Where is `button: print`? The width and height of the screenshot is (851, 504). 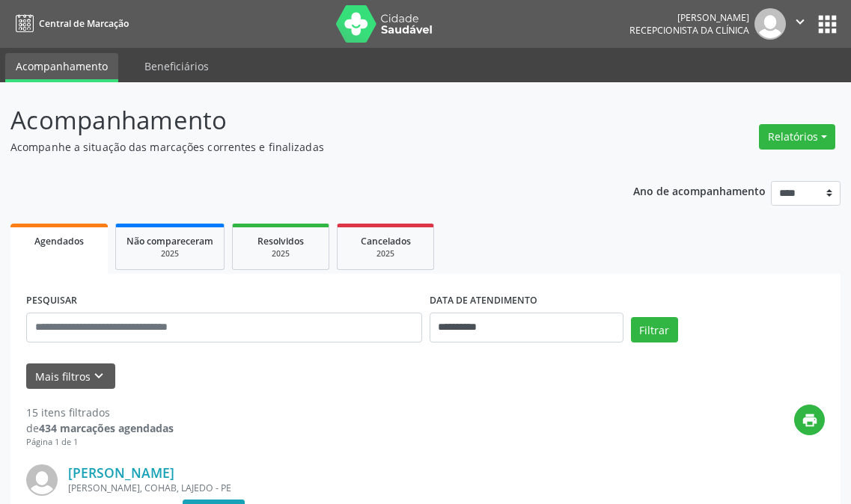 button: print is located at coordinates (809, 419).